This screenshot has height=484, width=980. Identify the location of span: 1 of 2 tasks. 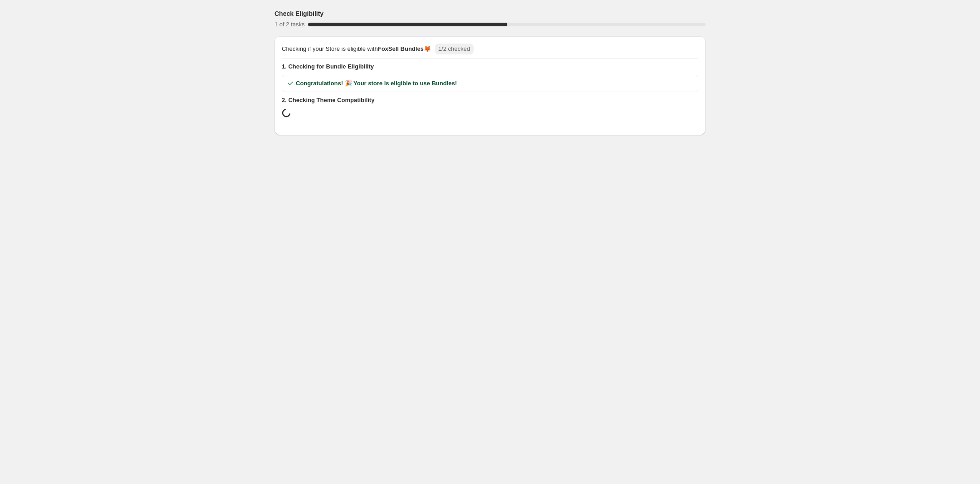
(290, 24).